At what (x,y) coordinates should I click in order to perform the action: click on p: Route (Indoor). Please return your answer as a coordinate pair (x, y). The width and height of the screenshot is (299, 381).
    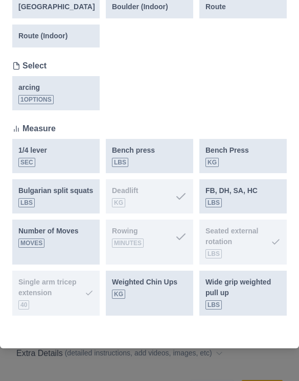
    Looking at the image, I should click on (43, 36).